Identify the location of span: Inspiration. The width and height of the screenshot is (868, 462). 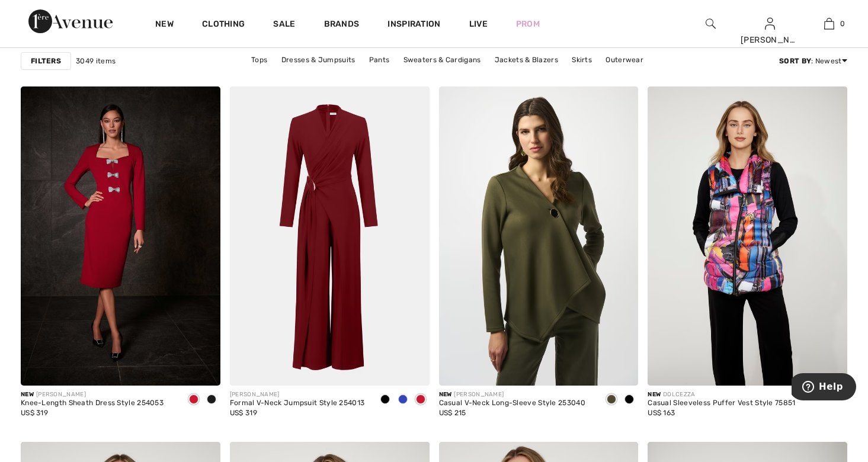
(414, 25).